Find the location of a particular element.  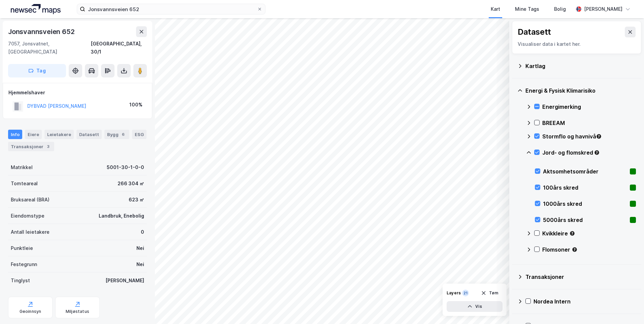

div: Jord- og flomskred is located at coordinates (589, 152).